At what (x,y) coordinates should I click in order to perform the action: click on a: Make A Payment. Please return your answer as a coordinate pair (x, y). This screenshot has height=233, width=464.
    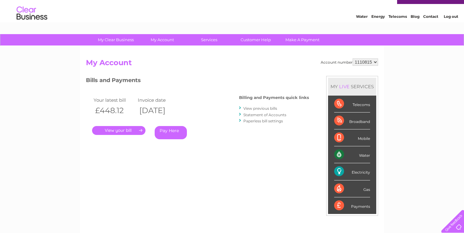
    Looking at the image, I should click on (302, 40).